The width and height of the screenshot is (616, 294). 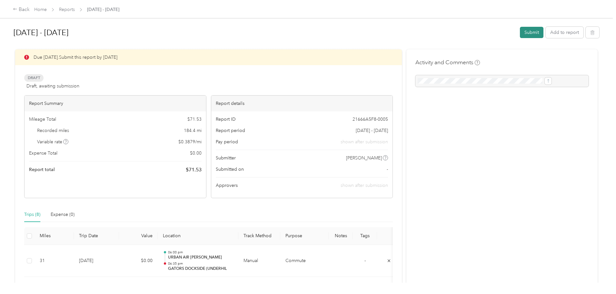 What do you see at coordinates (96, 236) in the screenshot?
I see `th: Trip Date` at bounding box center [96, 236].